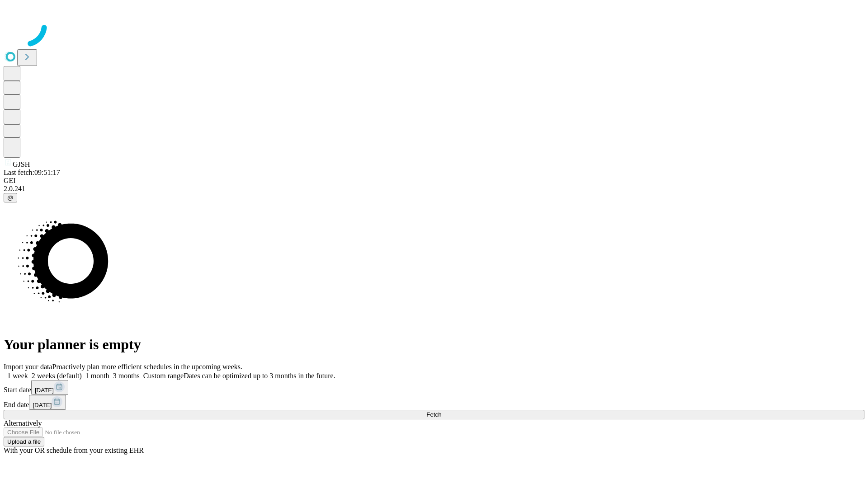  I want to click on span: With your OR schedule from your existing EHR, so click(73, 450).